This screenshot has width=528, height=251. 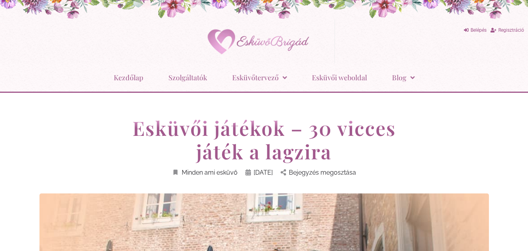 What do you see at coordinates (129, 77) in the screenshot?
I see `a: Kezdőlap` at bounding box center [129, 77].